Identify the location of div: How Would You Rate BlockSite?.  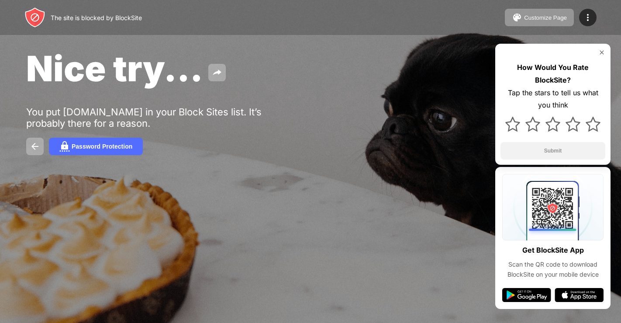
(553, 74).